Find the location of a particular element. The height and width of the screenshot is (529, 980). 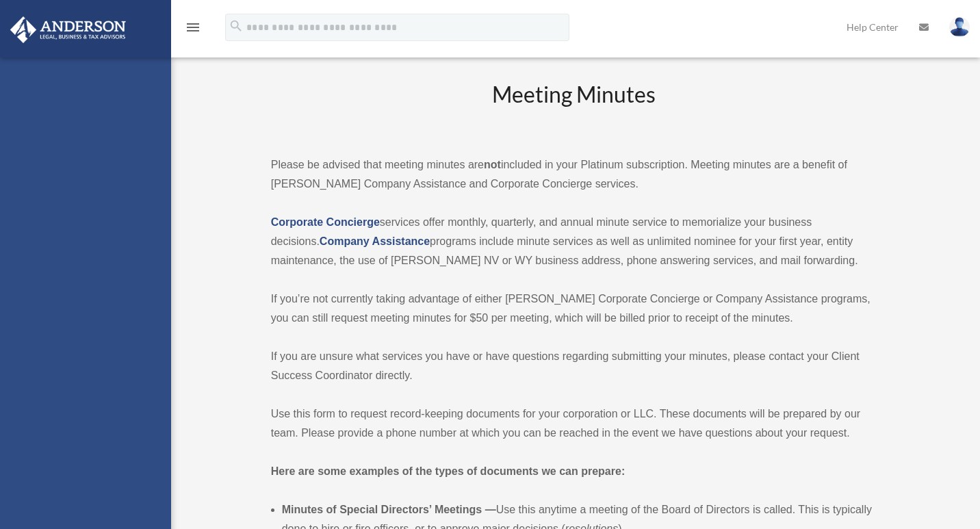

a: Company Assistance is located at coordinates (374, 241).